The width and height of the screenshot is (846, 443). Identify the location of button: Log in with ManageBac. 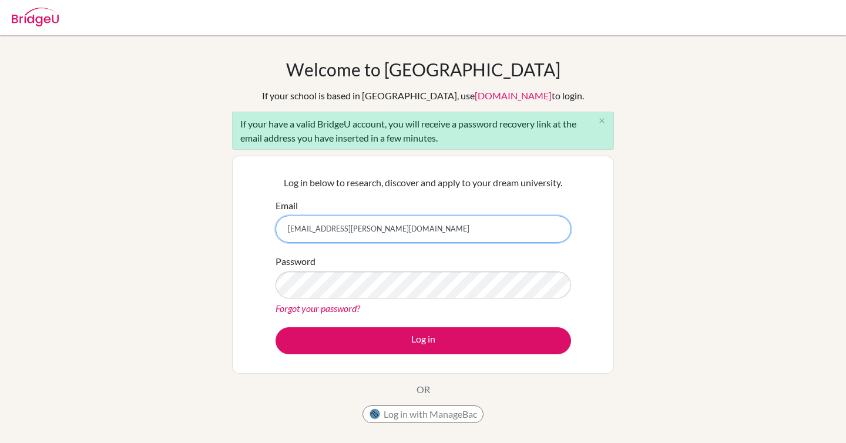
(423, 414).